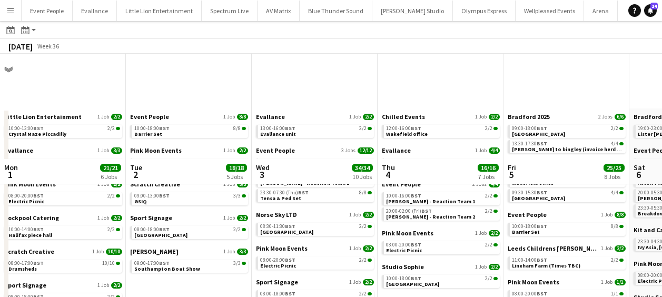 The width and height of the screenshot is (662, 297). What do you see at coordinates (151, 218) in the screenshot?
I see `span: Sport Signage` at bounding box center [151, 218].